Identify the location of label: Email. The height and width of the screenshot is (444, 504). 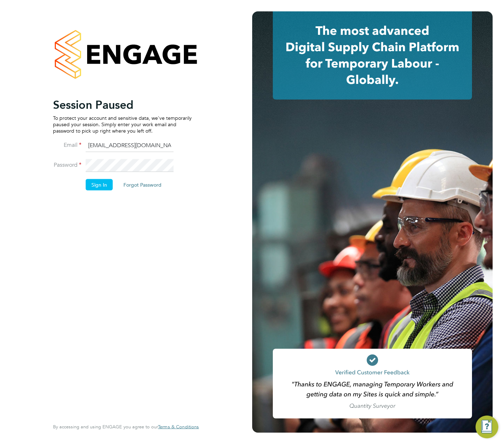
(67, 144).